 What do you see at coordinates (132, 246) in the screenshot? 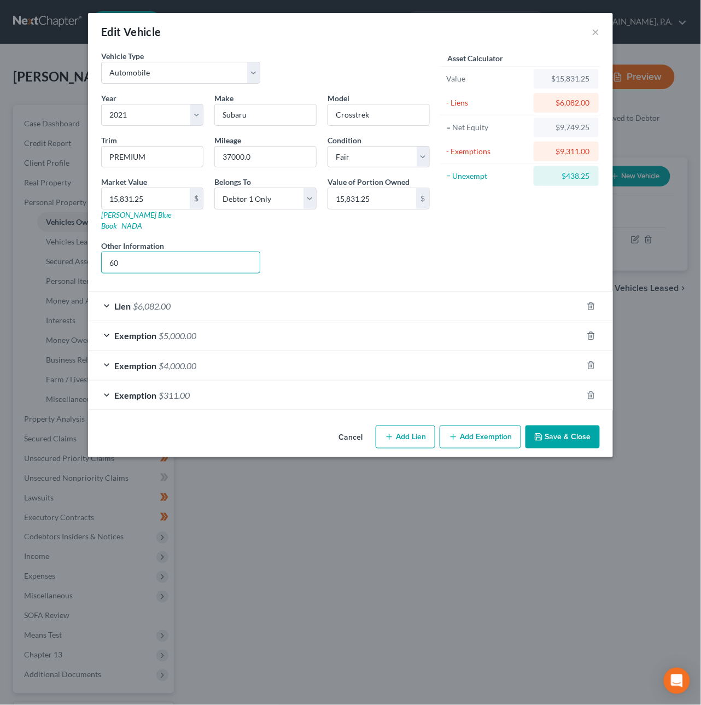
I see `label: Other Information` at bounding box center [132, 246].